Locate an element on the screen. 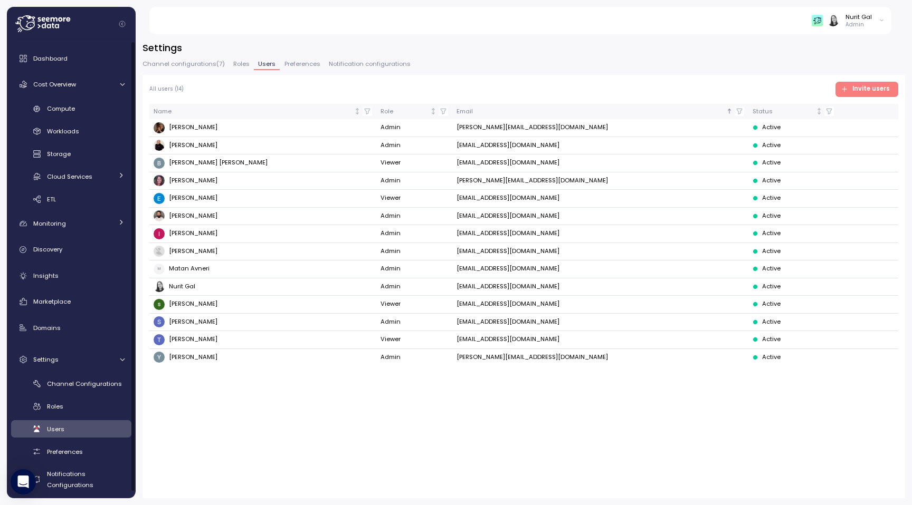  span: Workloads is located at coordinates (63, 131).